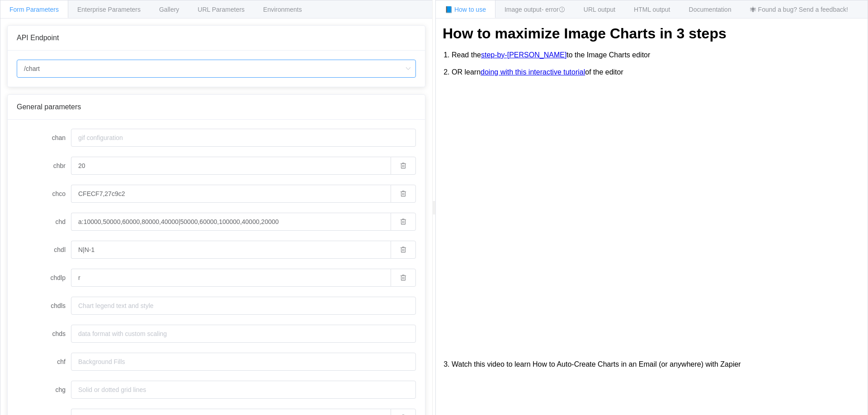  I want to click on li: Read the to the Image Charts editor, so click(656, 55).